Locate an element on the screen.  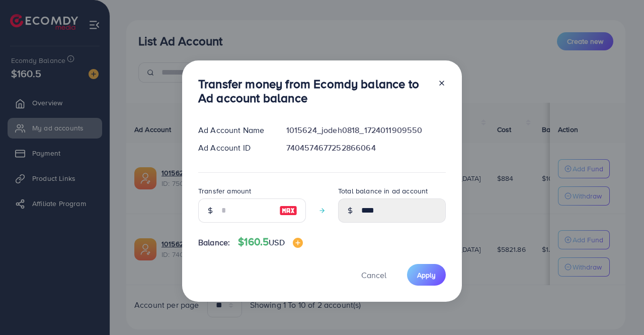
div: 7404574677252866064 is located at coordinates (366, 147).